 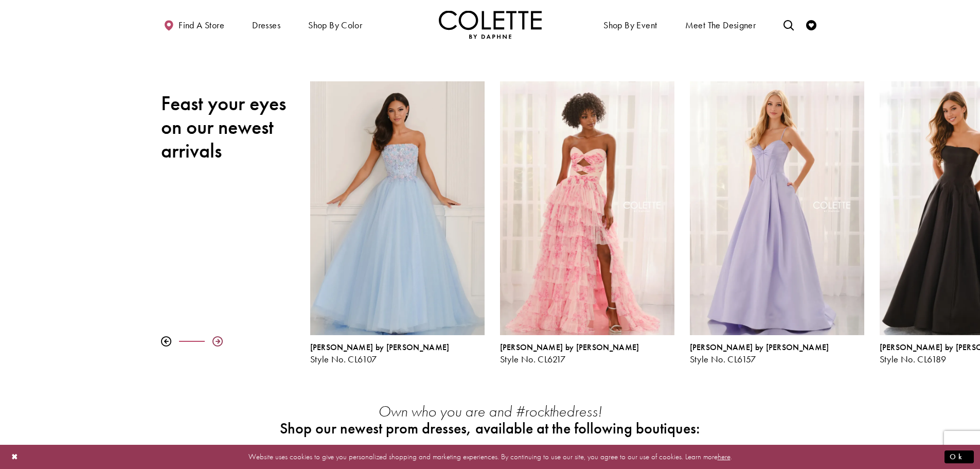 What do you see at coordinates (15, 457) in the screenshot?
I see `button: Close Dialog` at bounding box center [15, 457].